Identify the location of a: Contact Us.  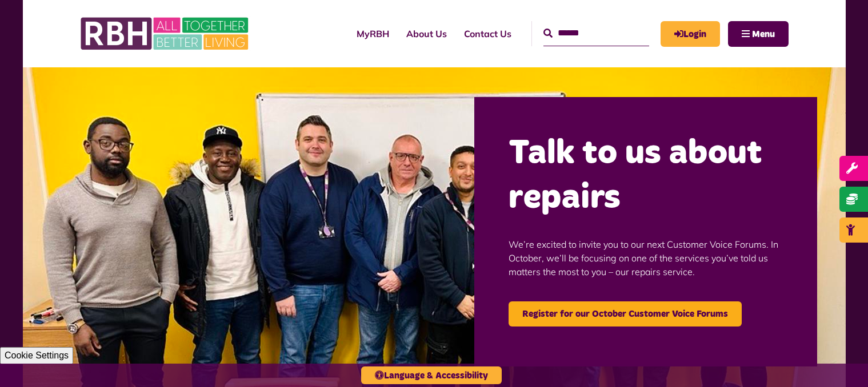
(487, 33).